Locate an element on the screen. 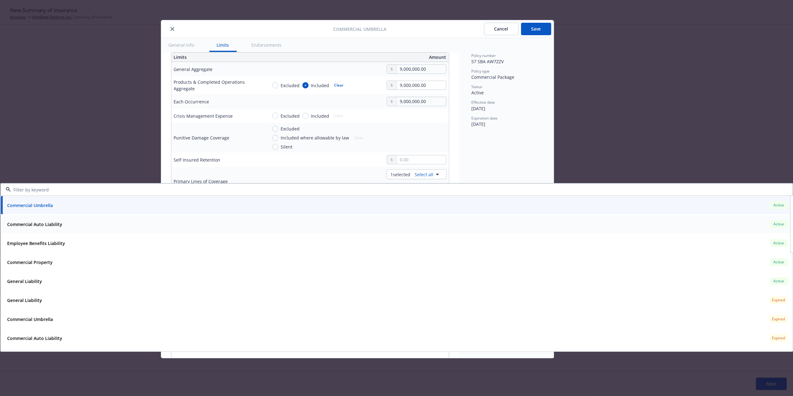 Image resolution: width=793 pixels, height=396 pixels. button: Cancel is located at coordinates (501, 29).